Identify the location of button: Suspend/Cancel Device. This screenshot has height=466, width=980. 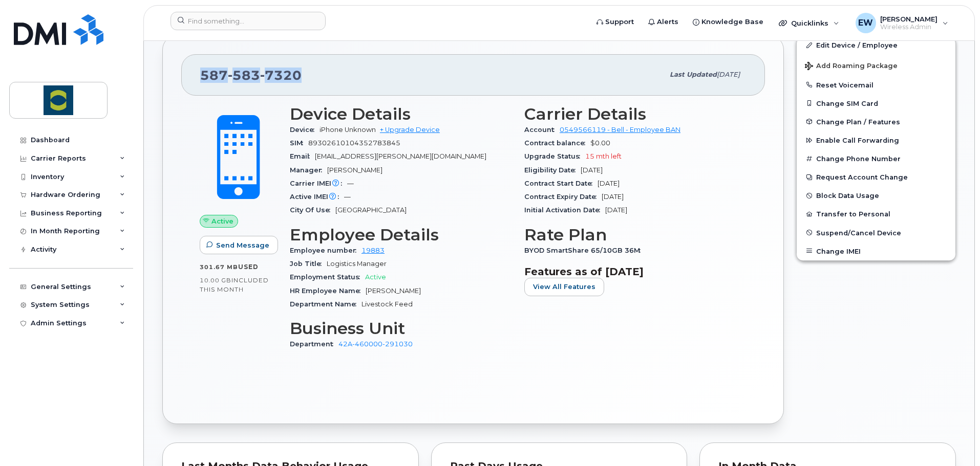
(876, 233).